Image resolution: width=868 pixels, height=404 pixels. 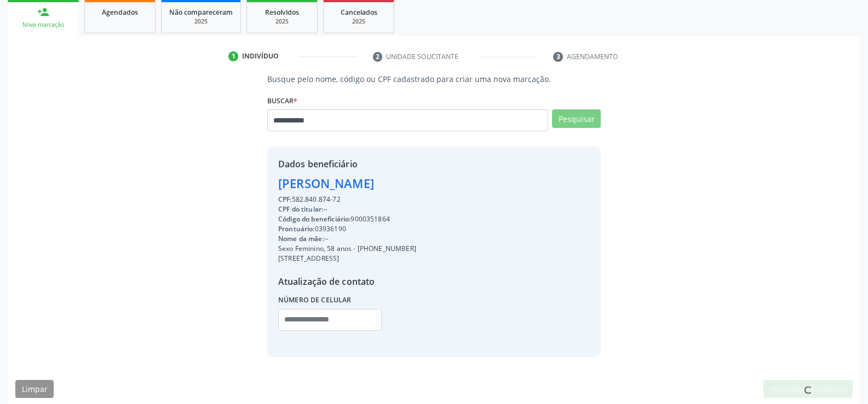 What do you see at coordinates (300, 209) in the screenshot?
I see `span: CPF do titular:` at bounding box center [300, 209].